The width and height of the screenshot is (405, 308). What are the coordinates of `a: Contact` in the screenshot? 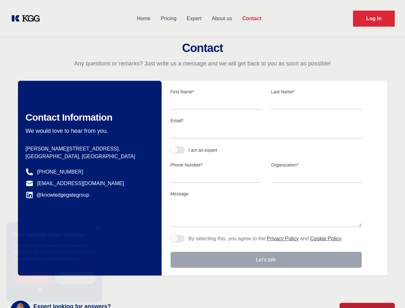 It's located at (252, 19).